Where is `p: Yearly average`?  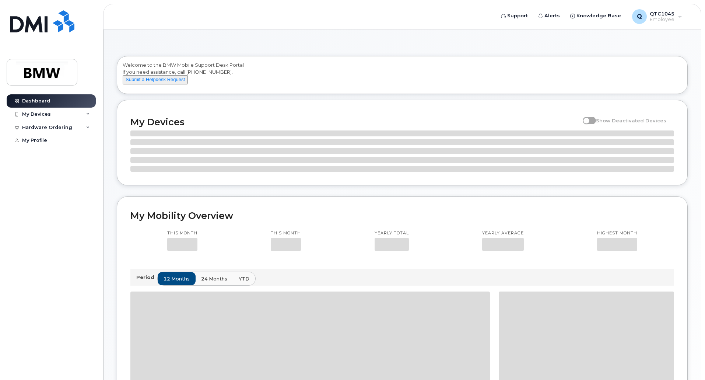
p: Yearly average is located at coordinates (503, 233).